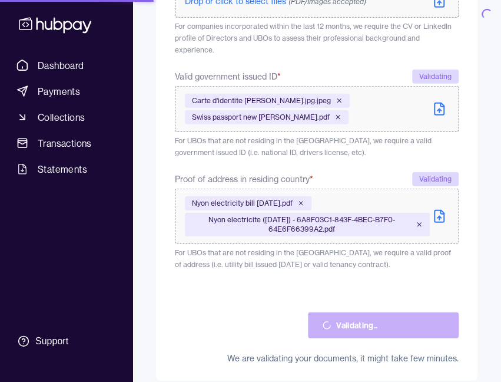  What do you see at coordinates (66, 117) in the screenshot?
I see `a: Collections` at bounding box center [66, 117].